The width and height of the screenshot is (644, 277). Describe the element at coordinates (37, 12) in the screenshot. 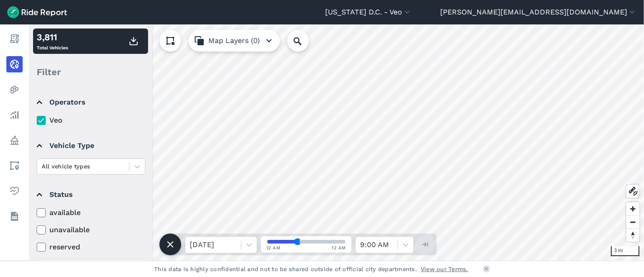

I see `img: Ride Report` at that location.